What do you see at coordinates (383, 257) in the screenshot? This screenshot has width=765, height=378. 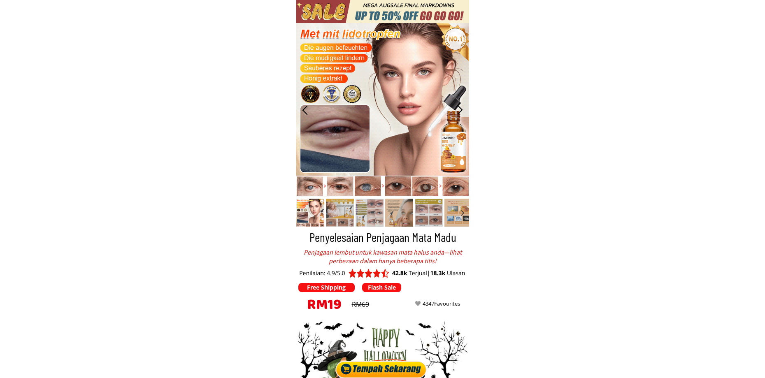 I see `div: Penjagaan lembut untuk kawasan mata halus anda—lihat perbezaan dalam hanya beberapa titis!` at bounding box center [383, 257].